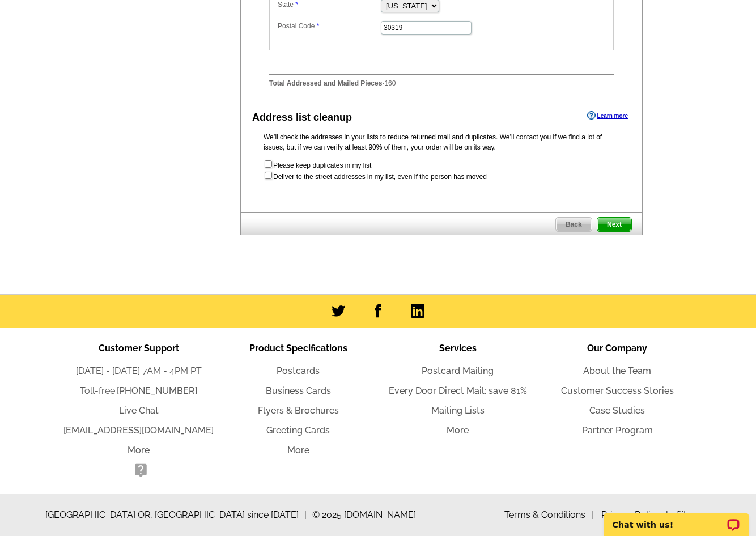  Describe the element at coordinates (325, 83) in the screenshot. I see `strong: Total Addressed and Mailed Pieces` at that location.